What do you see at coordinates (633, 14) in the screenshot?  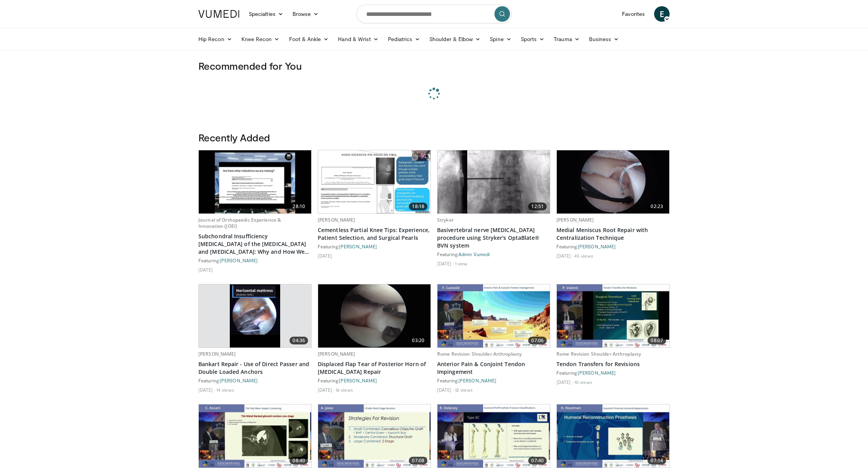 I see `a: Favorites` at bounding box center [633, 14].